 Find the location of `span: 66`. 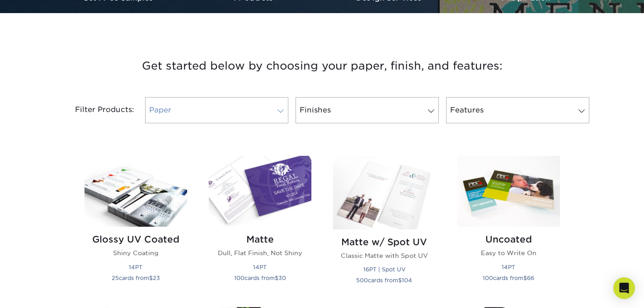

span: 66 is located at coordinates (531, 278).